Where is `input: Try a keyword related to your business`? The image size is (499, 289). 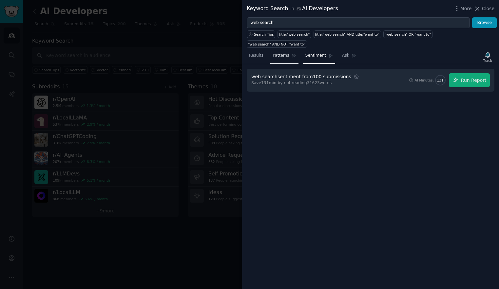 input: Try a keyword related to your business is located at coordinates (358, 23).